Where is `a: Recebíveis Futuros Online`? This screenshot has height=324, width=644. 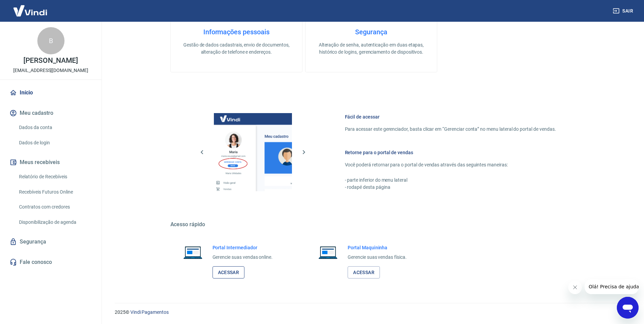 a: Recebíveis Futuros Online is located at coordinates (55, 192).